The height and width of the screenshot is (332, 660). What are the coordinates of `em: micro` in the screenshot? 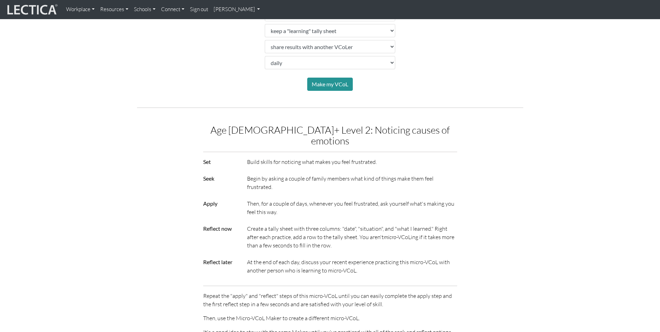 It's located at (390, 237).